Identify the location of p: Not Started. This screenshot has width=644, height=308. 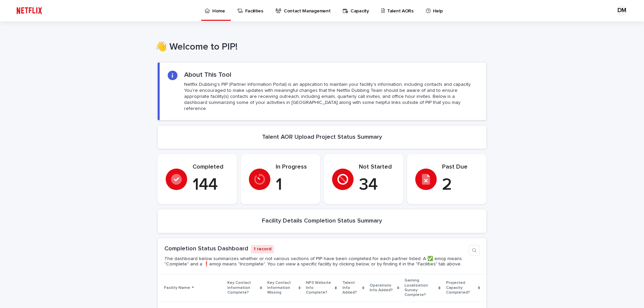
(377, 167).